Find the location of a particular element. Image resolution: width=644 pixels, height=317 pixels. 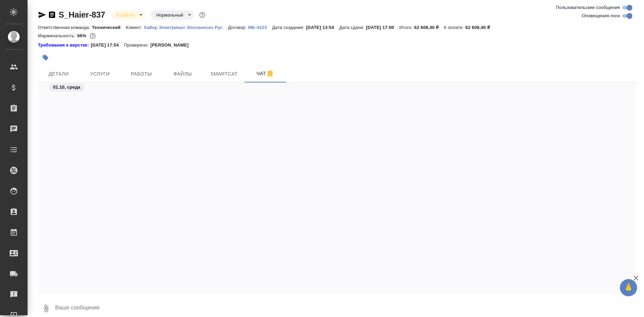

a: МБ-4223 is located at coordinates (260, 27).